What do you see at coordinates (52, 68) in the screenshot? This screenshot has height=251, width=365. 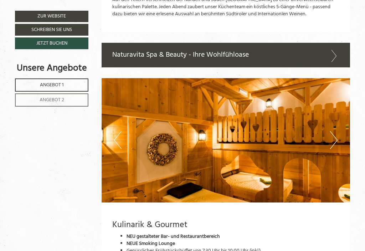 I see `div: Unsere Angebote` at bounding box center [52, 68].